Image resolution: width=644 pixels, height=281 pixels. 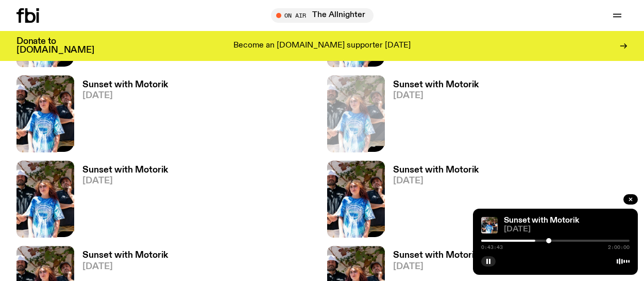 What do you see at coordinates (619, 247) in the screenshot?
I see `span: 2:00:00` at bounding box center [619, 247].